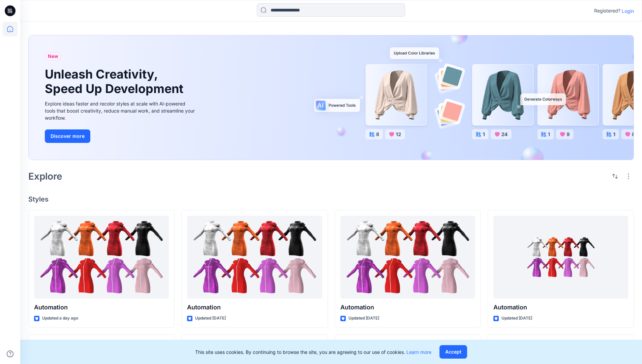  I want to click on p: Updated a day ago, so click(60, 318).